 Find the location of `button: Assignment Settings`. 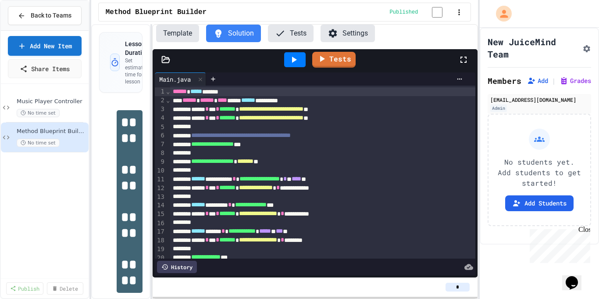

button: Assignment Settings is located at coordinates (587, 48).